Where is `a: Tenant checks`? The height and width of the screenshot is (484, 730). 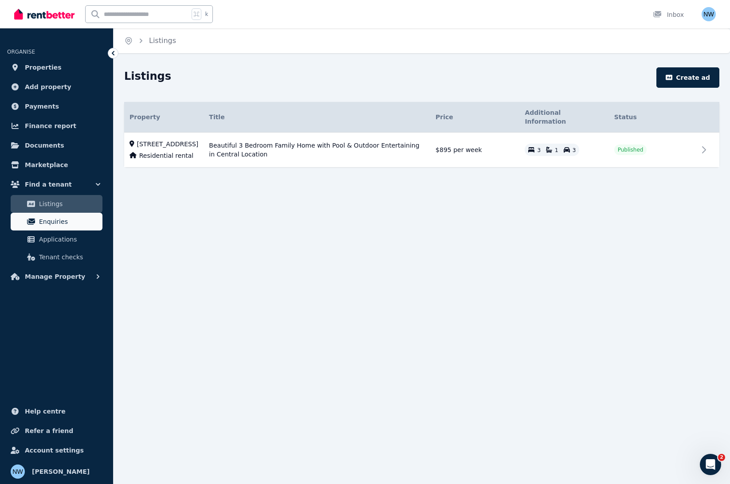 a: Tenant checks is located at coordinates (56, 257).